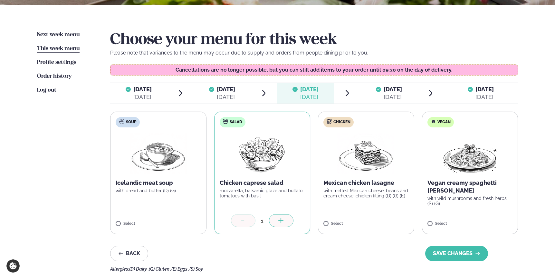  I want to click on span: Next week menu, so click(58, 34).